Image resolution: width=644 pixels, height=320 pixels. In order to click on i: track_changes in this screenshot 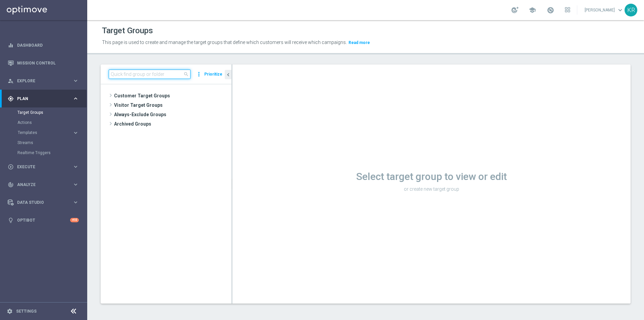, I will do `click(11, 184)`.